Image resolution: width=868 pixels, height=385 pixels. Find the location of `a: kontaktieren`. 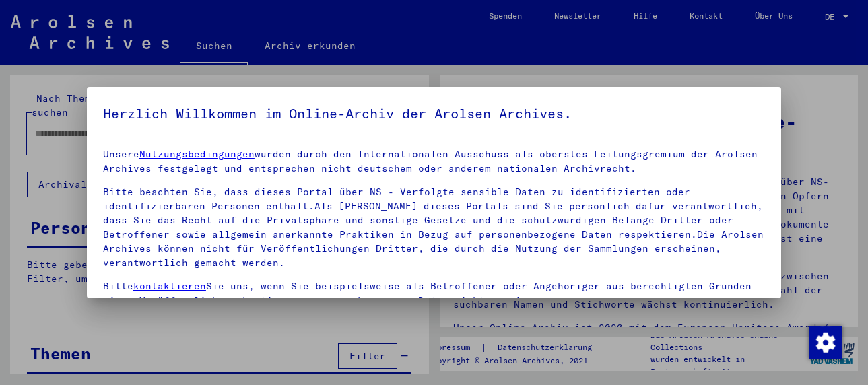

a: kontaktieren is located at coordinates (170, 286).